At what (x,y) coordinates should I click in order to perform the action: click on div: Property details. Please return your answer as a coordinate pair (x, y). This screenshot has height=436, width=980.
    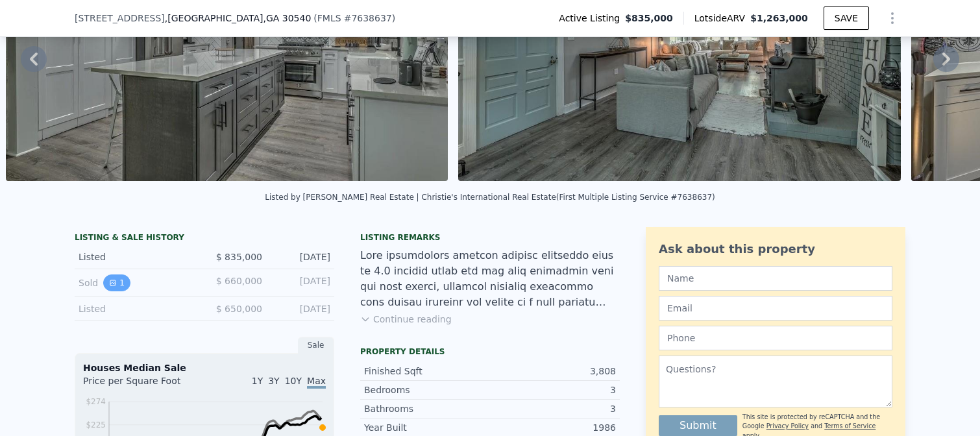
    Looking at the image, I should click on (490, 352).